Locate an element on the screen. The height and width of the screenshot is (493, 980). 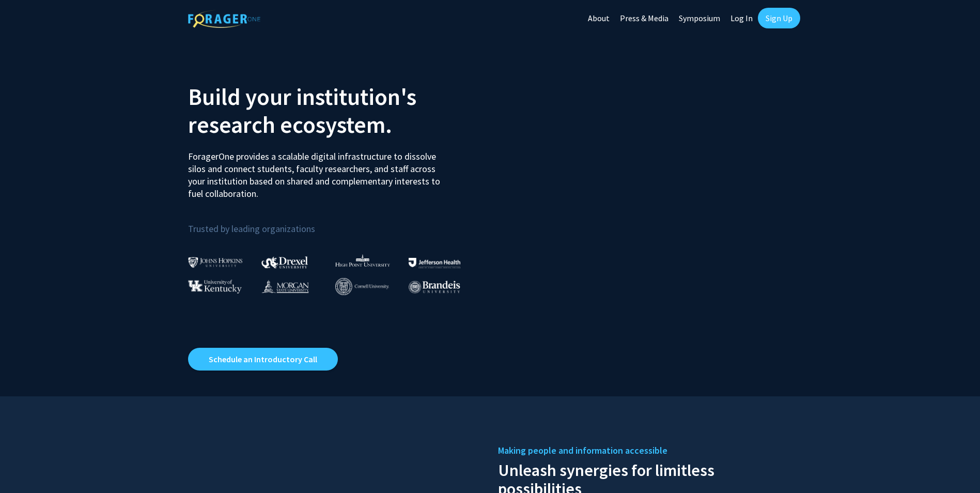
p: Trusted by leading organizations is located at coordinates (335, 222).